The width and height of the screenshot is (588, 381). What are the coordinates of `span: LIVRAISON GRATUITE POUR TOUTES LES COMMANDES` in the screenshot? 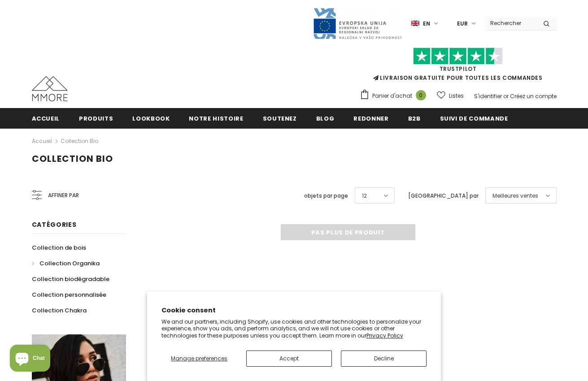 It's located at (458, 67).